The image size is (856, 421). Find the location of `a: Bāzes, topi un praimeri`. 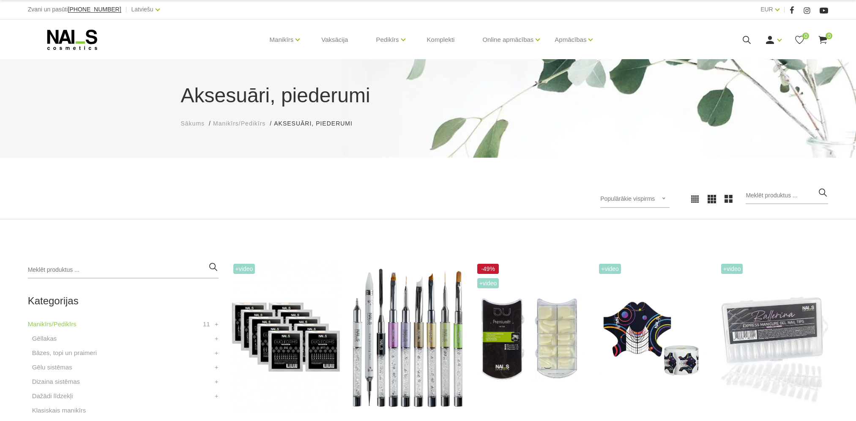

a: Bāzes, topi un praimeri is located at coordinates (64, 353).